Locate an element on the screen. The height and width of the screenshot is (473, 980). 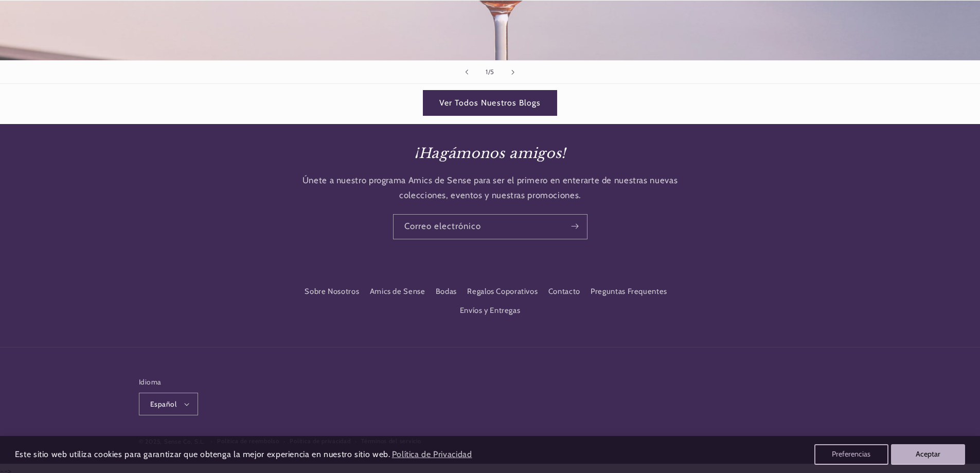
p: Únete a nuestro programa Amics de Sense para ser el primero en enterarte de nuestras nuevas colec... is located at coordinates (489, 188).